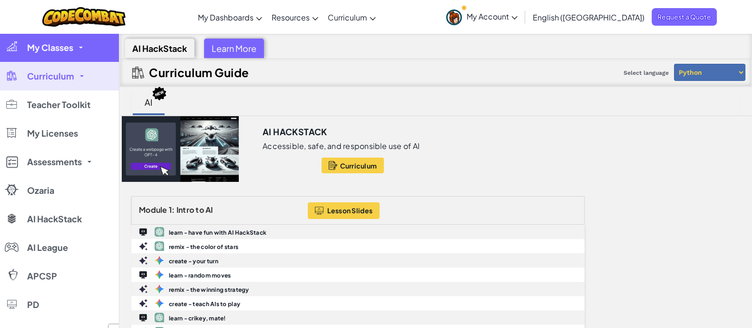  What do you see at coordinates (341, 146) in the screenshot?
I see `p: Accessible, safe, and responsible use of AI` at bounding box center [341, 146].